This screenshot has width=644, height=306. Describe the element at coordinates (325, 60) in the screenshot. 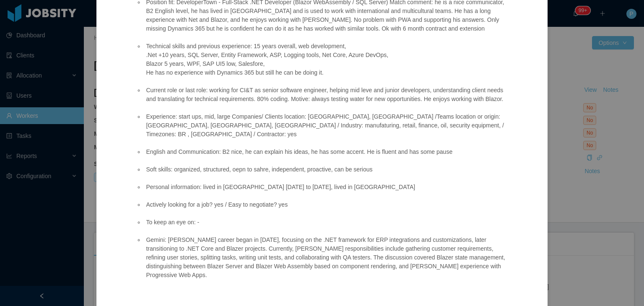

I see `li: Technical skills and previous experience: 15 years overall, web development, .Net +10 years, SQL ...` at that location.